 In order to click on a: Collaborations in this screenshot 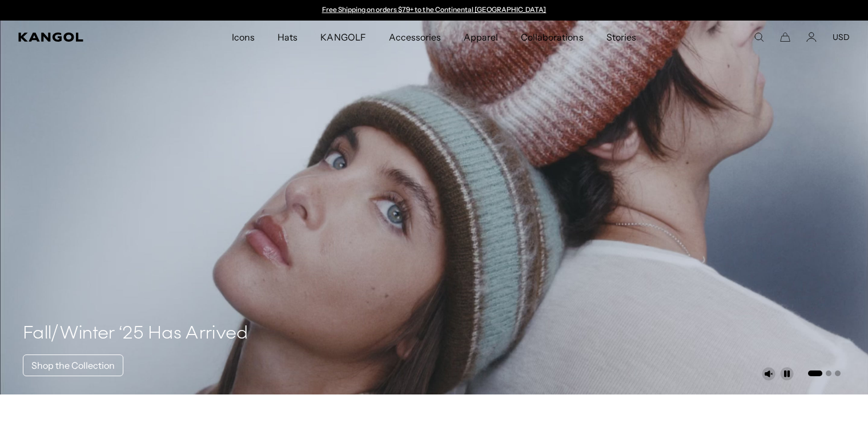, I will do `click(552, 37)`.